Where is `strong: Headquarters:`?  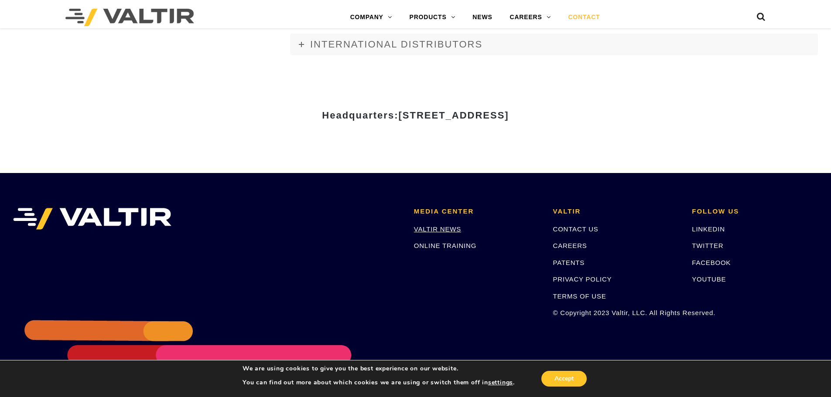
strong: Headquarters: is located at coordinates (415, 115).